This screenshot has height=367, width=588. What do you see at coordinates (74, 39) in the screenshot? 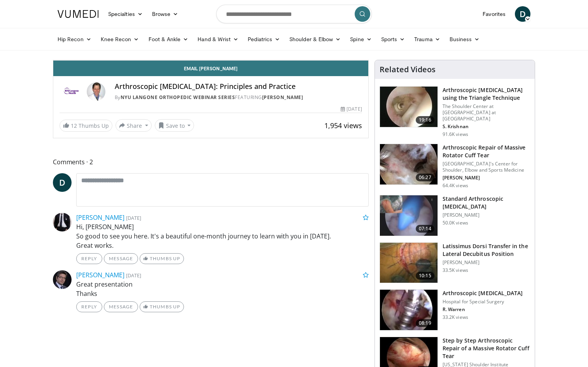
I see `a: Hip Recon` at bounding box center [74, 39].